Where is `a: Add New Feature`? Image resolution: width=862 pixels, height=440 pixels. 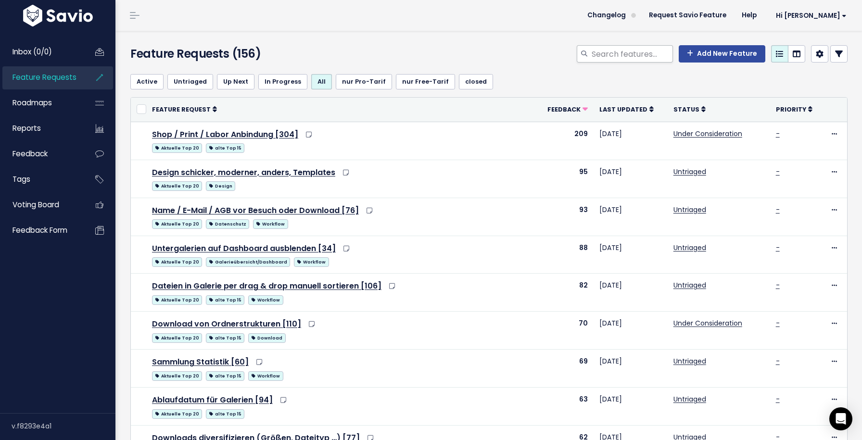 a: Add New Feature is located at coordinates (722, 54).